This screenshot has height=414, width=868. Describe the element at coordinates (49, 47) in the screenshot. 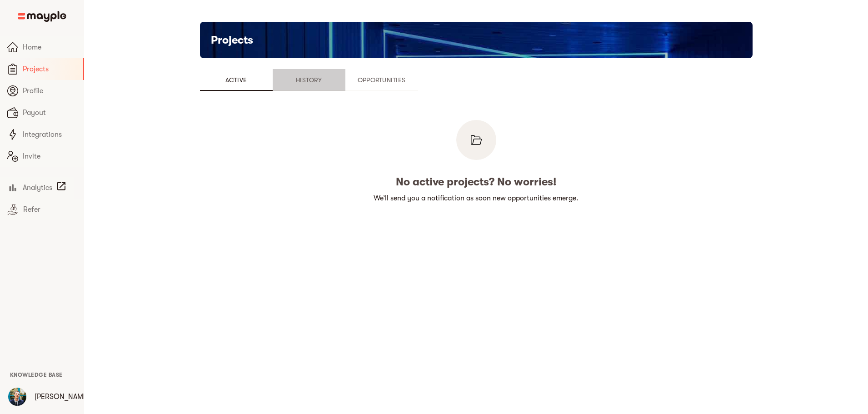

I see `span: Home` at that location.